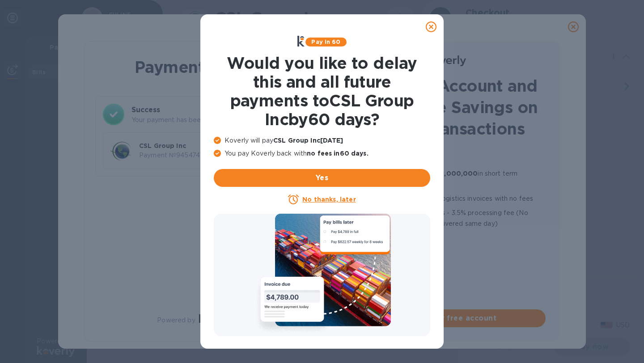  What do you see at coordinates (447, 318) in the screenshot?
I see `button: Create your free account` at bounding box center [447, 318].